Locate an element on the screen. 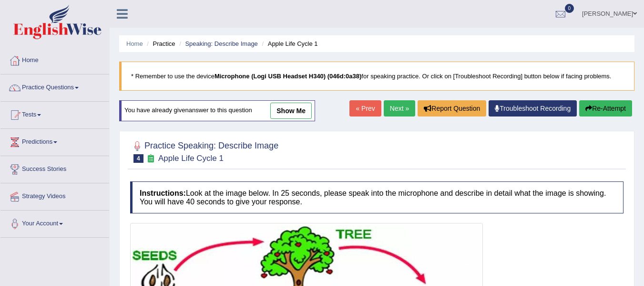 This screenshot has width=644, height=286. a: Success Stories is located at coordinates (55, 168).